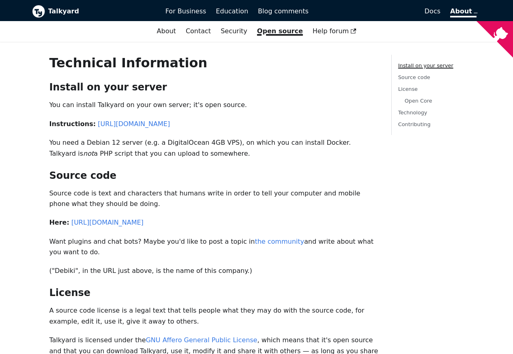 The width and height of the screenshot is (513, 354). What do you see at coordinates (279, 241) in the screenshot?
I see `a: the community` at bounding box center [279, 241].